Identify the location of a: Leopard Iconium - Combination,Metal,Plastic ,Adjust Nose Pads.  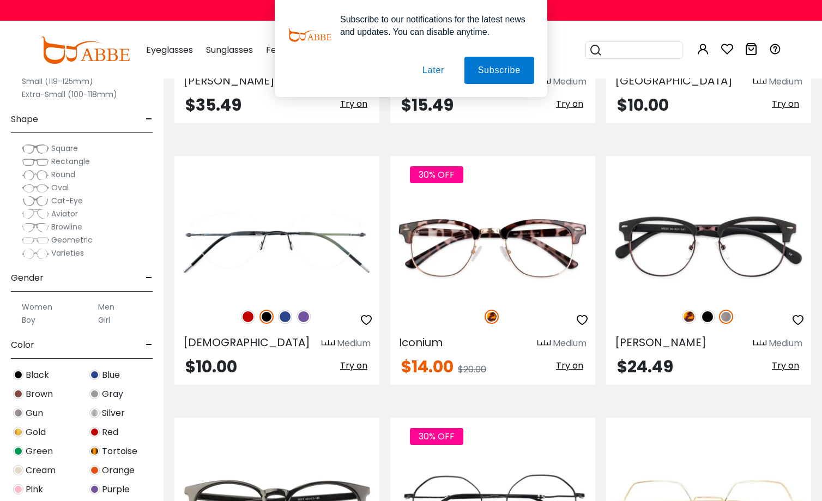
(493, 246).